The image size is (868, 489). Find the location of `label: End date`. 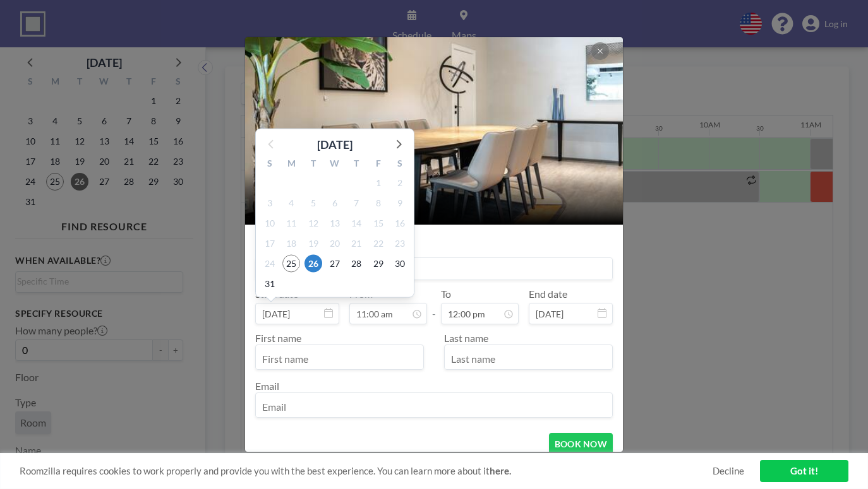

label: End date is located at coordinates (547, 294).